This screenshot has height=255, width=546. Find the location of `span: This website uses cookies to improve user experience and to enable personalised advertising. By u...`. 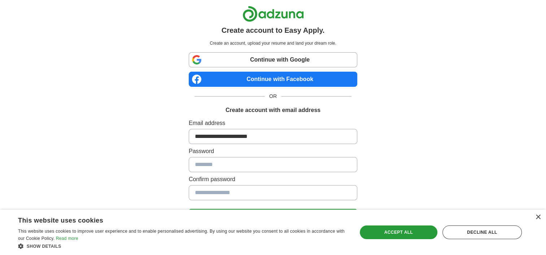

span: This website uses cookies to improve user experience and to enable personalised advertising. By u... is located at coordinates (181, 235).